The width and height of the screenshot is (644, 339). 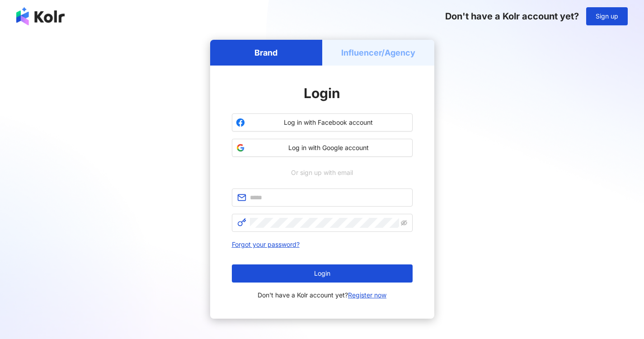 What do you see at coordinates (329, 123) in the screenshot?
I see `span: Log in with Facebook account` at bounding box center [329, 123].